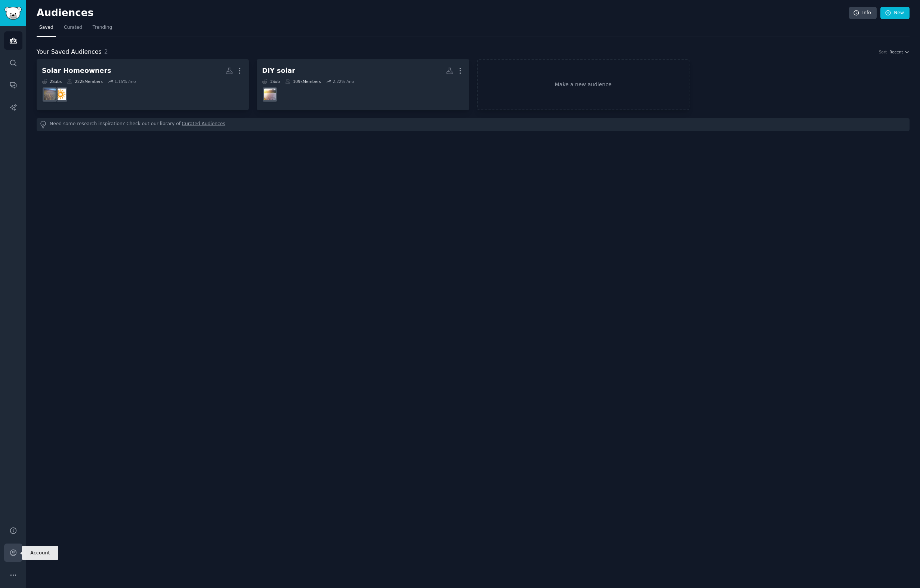  Describe the element at coordinates (899, 52) in the screenshot. I see `button: Recent` at that location.